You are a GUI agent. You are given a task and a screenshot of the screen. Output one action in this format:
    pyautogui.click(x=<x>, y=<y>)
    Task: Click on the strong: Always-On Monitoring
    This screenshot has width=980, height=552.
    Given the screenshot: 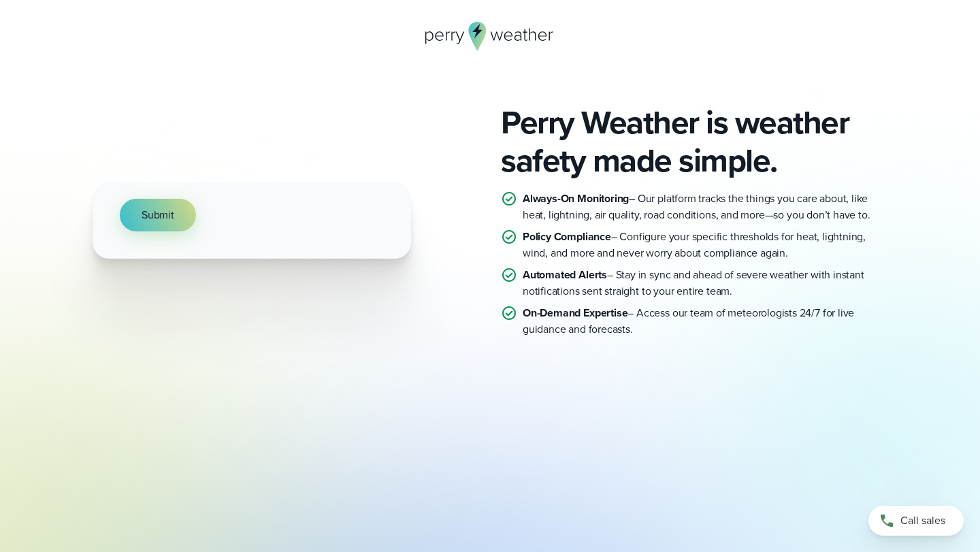 What is the action you would take?
    pyautogui.click(x=576, y=198)
    